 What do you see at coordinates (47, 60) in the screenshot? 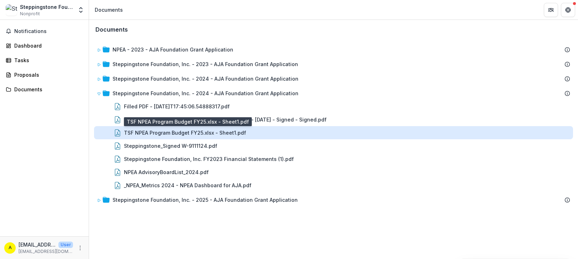
I see `div: Tasks` at bounding box center [47, 60].